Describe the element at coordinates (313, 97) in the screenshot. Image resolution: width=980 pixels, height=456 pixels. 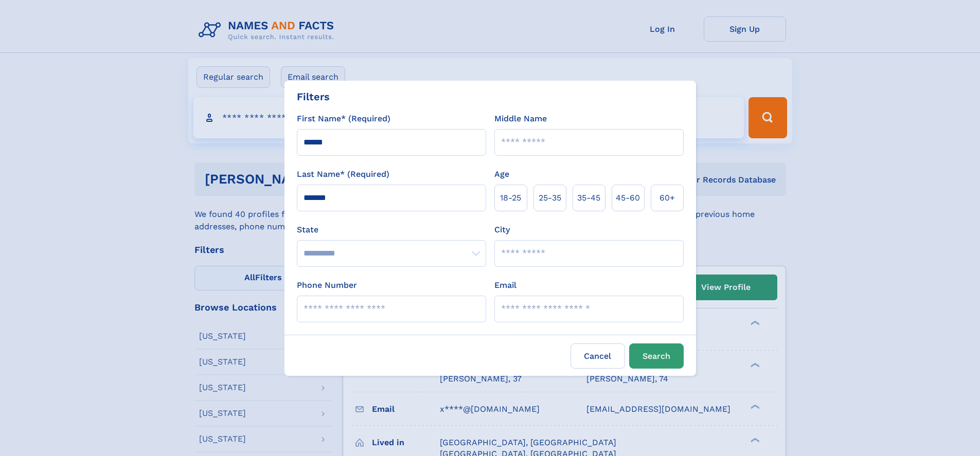
I see `div: Filters` at that location.